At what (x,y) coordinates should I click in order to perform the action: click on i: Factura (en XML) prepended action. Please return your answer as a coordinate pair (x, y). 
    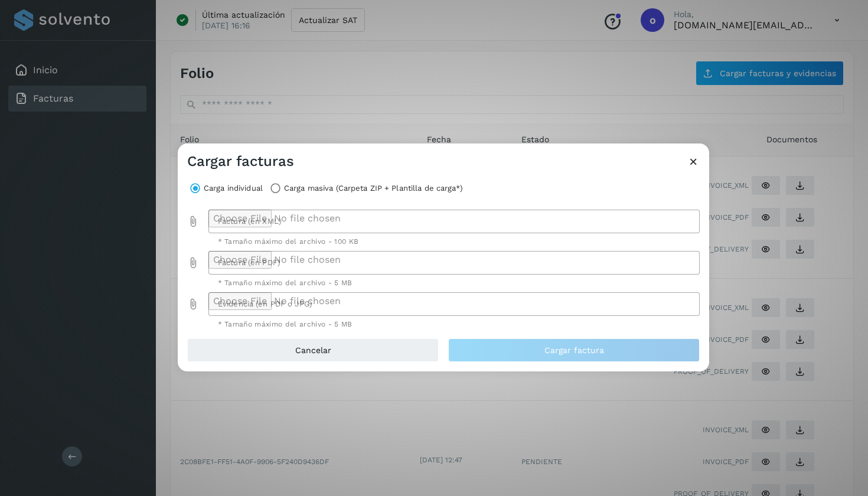
    Looking at the image, I should click on (193, 222).